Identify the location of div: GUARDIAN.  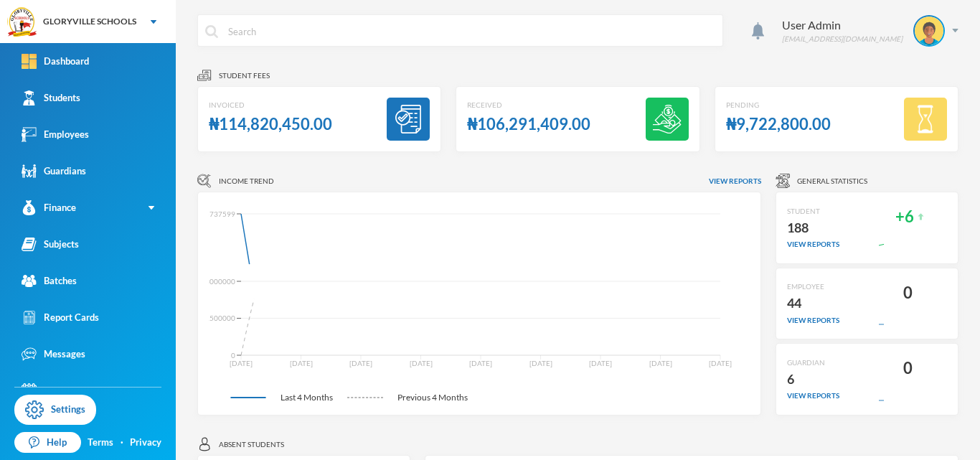
(813, 362).